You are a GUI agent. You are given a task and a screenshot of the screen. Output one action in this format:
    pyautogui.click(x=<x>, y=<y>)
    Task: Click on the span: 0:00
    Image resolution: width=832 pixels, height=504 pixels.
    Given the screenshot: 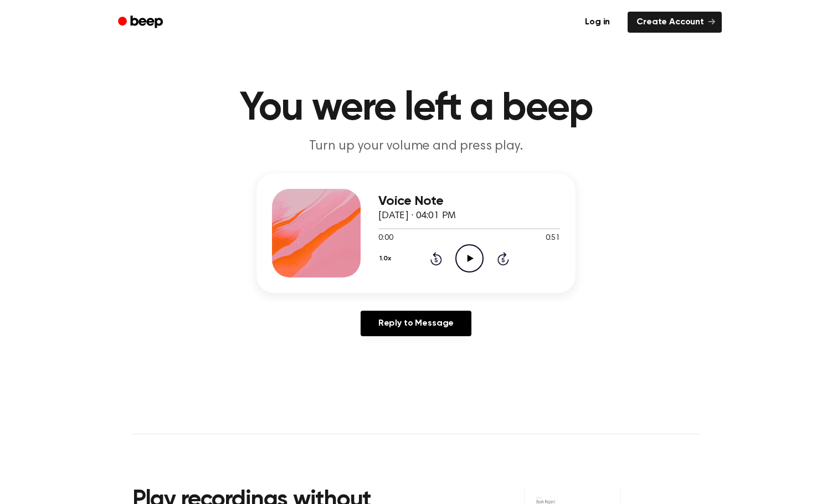 What is the action you would take?
    pyautogui.click(x=385, y=238)
    